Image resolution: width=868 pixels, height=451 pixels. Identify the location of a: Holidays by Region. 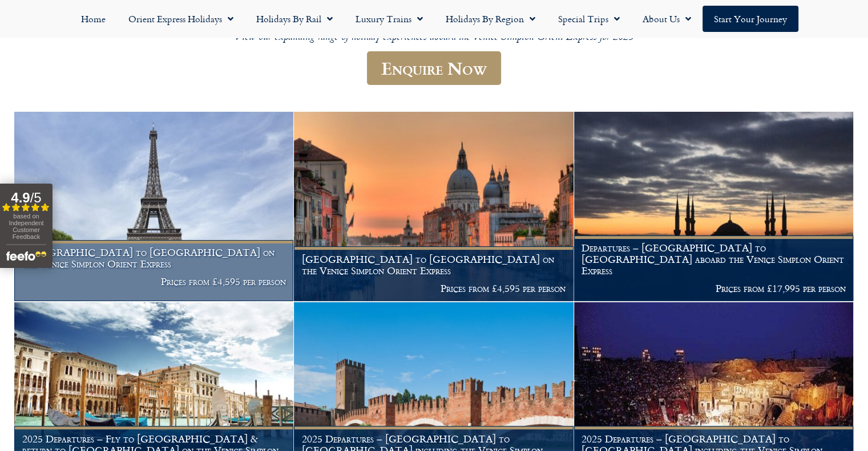
(491, 19).